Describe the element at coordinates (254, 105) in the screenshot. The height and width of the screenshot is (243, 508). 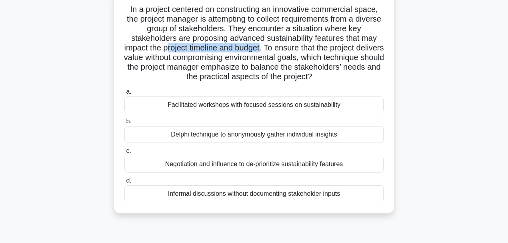
I see `div: Facilitated workshops with focused sessions on sustainability` at that location.